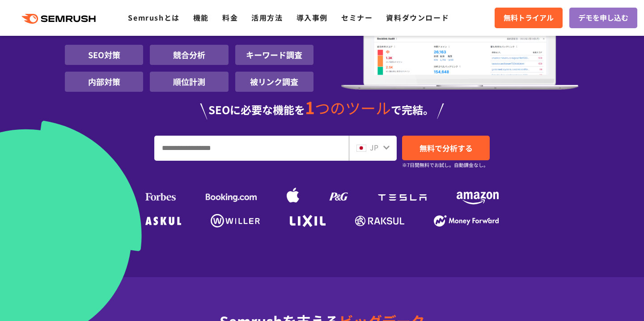 This screenshot has height=321, width=644. What do you see at coordinates (412, 109) in the screenshot?
I see `span: で完結。` at bounding box center [412, 109].